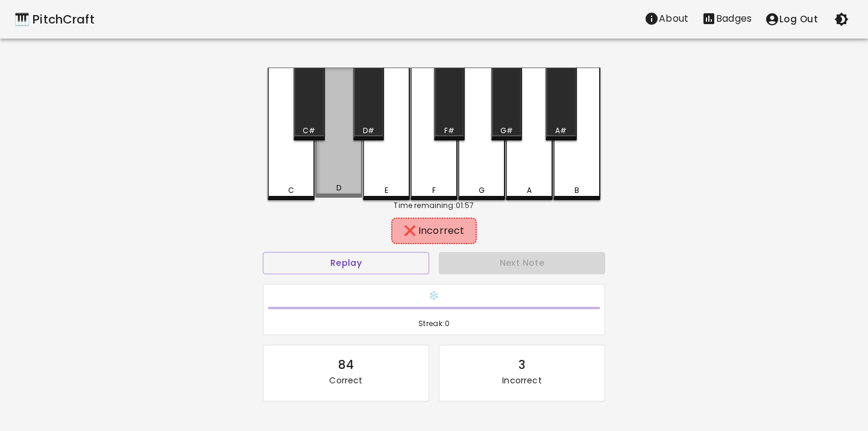 The height and width of the screenshot is (431, 868). I want to click on div: ❌ Incorrect, so click(434, 230).